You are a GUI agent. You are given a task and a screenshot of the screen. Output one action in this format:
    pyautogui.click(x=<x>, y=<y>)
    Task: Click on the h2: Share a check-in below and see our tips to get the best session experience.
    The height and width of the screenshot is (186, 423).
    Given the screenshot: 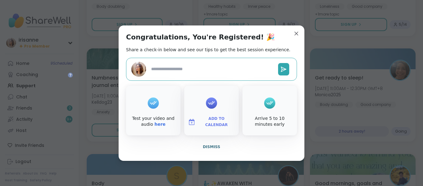 What is the action you would take?
    pyautogui.click(x=208, y=50)
    